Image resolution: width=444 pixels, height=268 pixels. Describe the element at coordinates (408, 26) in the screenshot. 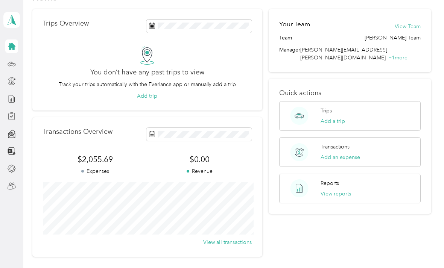

I see `button: View Team` at that location.